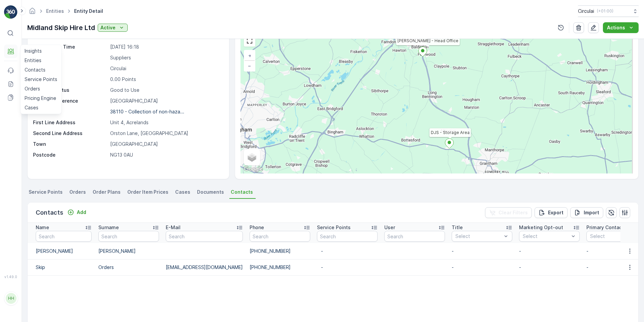 The height and width of the screenshot is (322, 644). I want to click on p: Postcode, so click(70, 155).